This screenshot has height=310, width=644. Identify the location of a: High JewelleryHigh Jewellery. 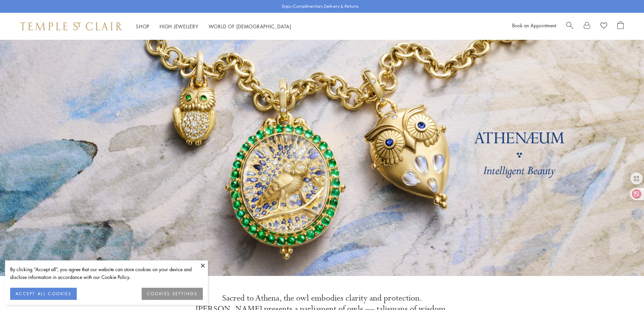
(179, 26).